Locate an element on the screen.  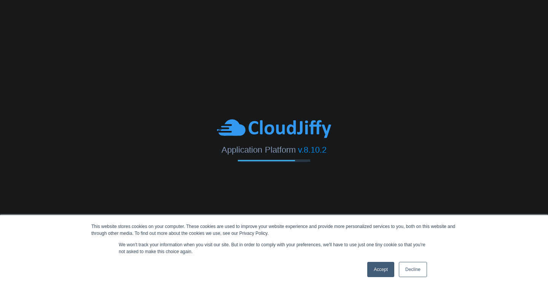
span: v.8.10.2 is located at coordinates (312, 150).